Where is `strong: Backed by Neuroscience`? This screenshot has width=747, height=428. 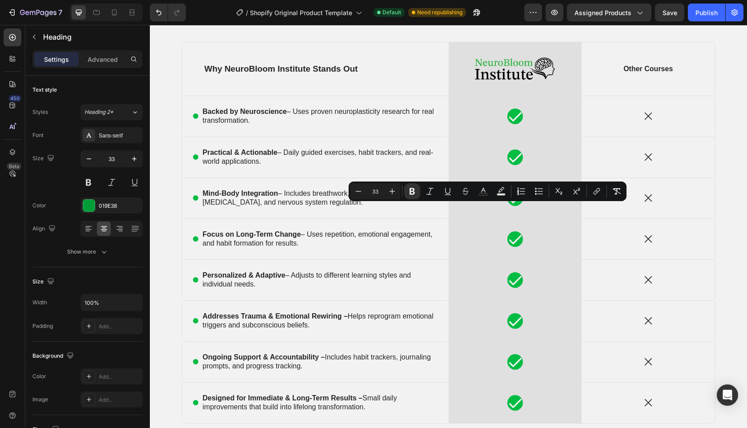 strong: Backed by Neuroscience is located at coordinates (95, 86).